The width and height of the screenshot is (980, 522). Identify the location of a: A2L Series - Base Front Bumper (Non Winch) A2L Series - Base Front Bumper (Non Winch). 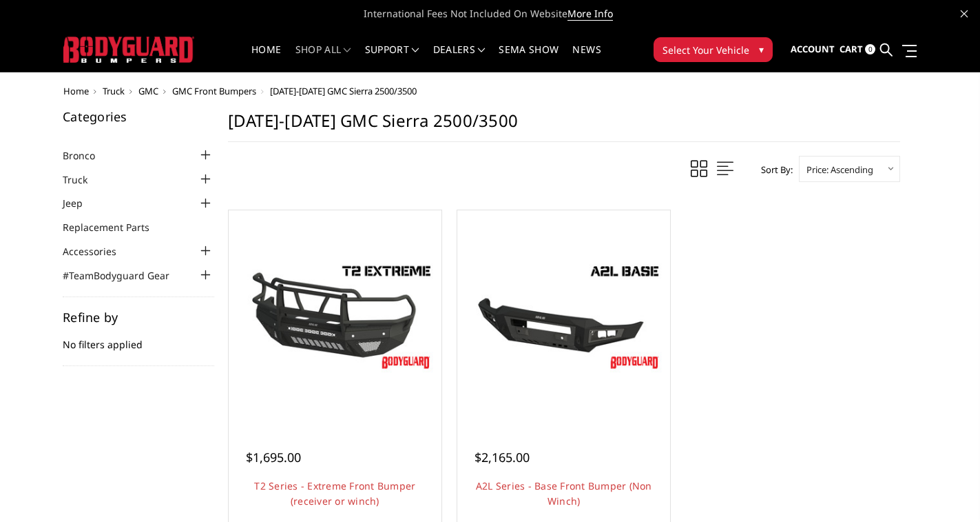
(563, 316).